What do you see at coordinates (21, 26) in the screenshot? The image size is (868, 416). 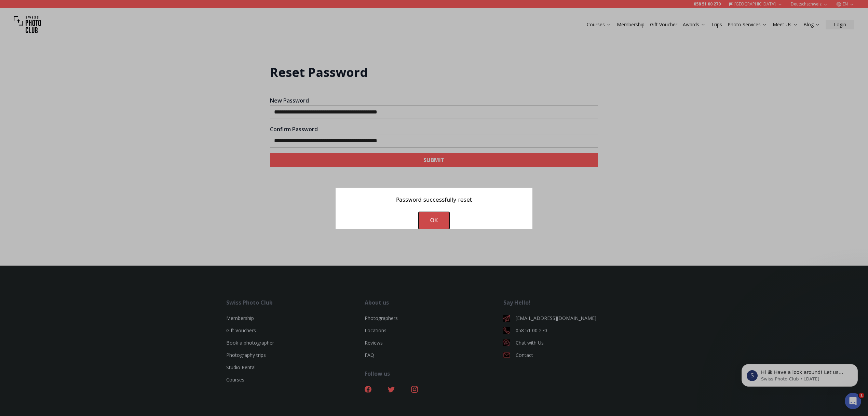 I see `div: Profile image for Swiss Photo Club` at bounding box center [21, 26].